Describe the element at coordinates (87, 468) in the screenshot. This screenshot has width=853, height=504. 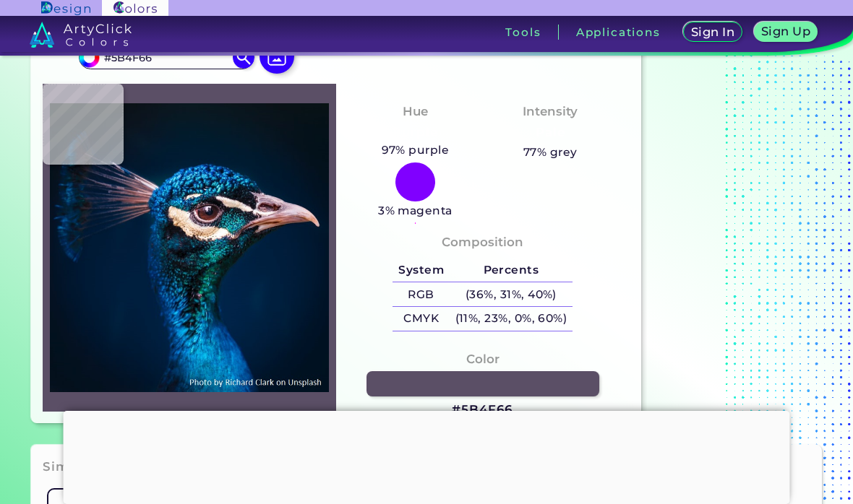
I see `h3: Similar Tools` at that location.